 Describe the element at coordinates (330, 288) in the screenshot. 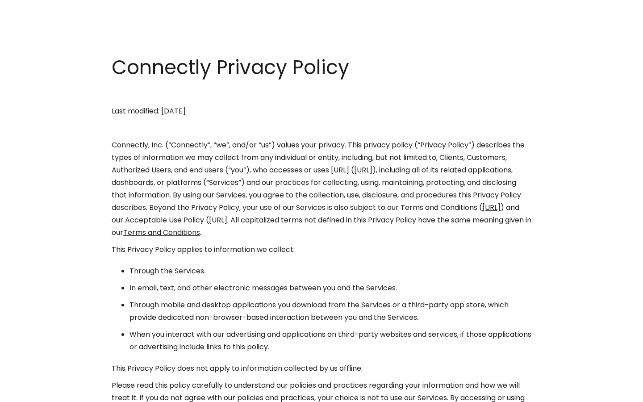

I see `li: In email, text, and other electronic messages between you and the Services.` at that location.